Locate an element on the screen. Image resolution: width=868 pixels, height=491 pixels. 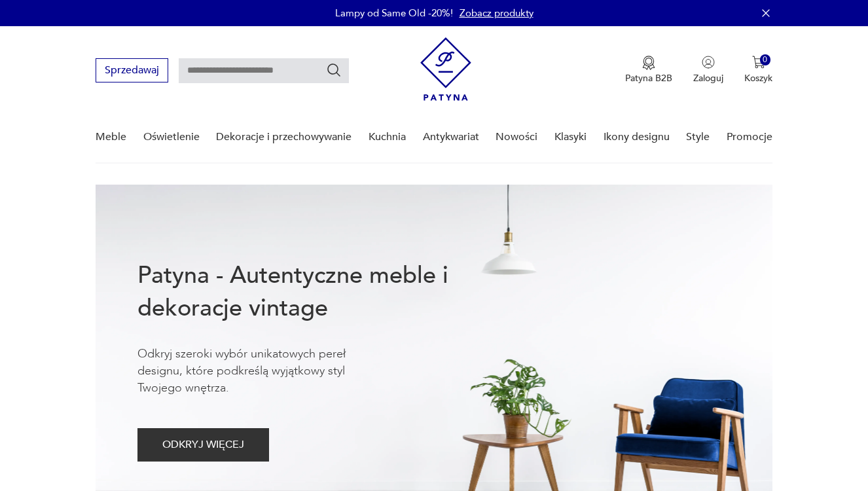
button: Szukaj is located at coordinates (334, 70).